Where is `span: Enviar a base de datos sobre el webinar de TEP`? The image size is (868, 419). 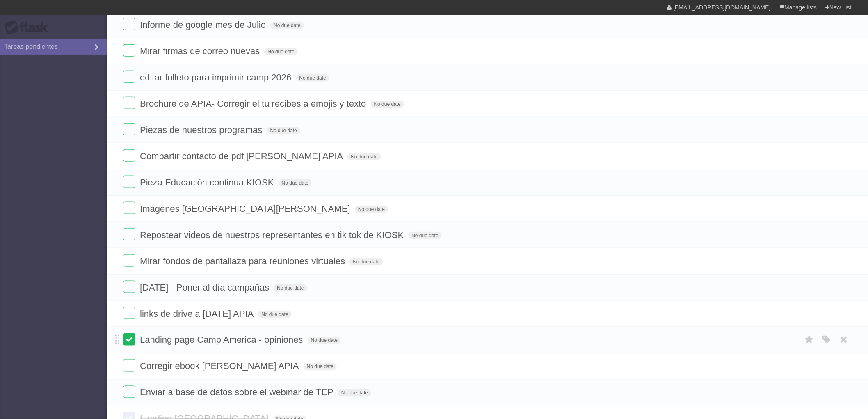 span: Enviar a base de datos sobre el webinar de TEP is located at coordinates (238, 392).